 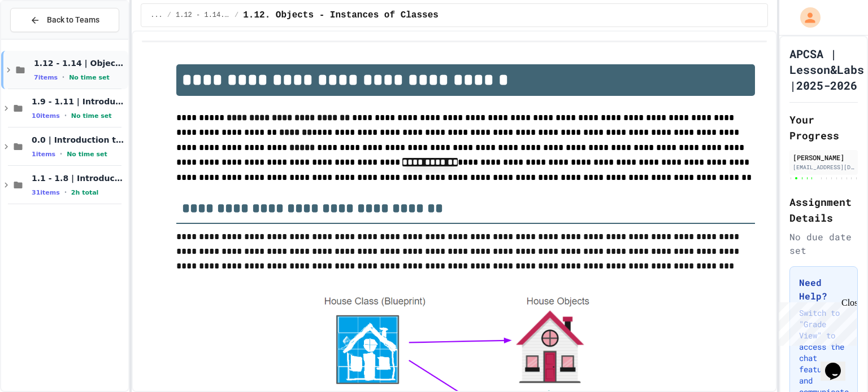 I want to click on span: 1.1 - 1.8 | Introduction to Java, so click(x=78, y=178).